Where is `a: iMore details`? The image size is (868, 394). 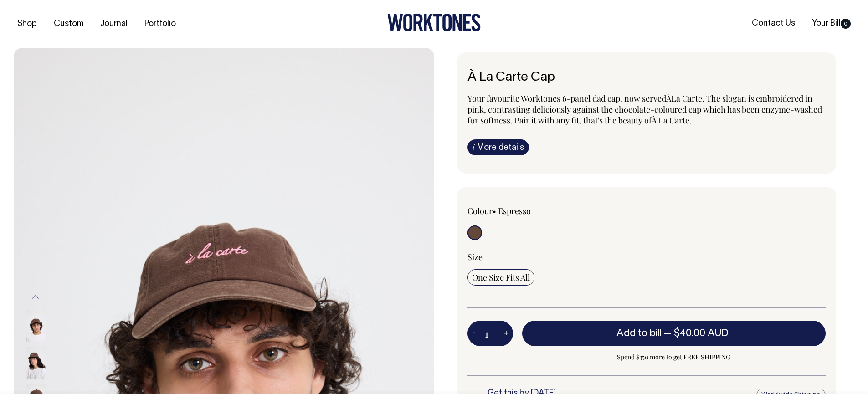
a: iMore details is located at coordinates (498, 147).